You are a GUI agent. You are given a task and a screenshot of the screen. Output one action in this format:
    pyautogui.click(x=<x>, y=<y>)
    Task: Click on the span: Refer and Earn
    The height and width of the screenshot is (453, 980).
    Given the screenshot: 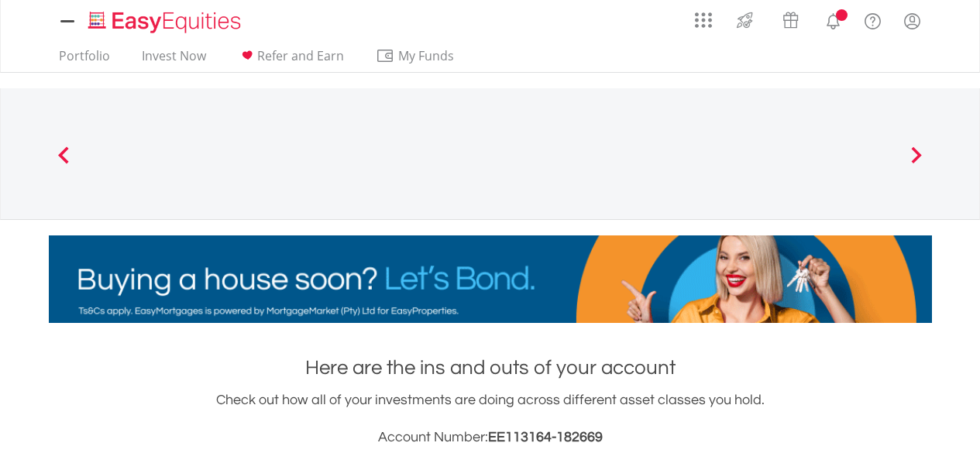 What is the action you would take?
    pyautogui.click(x=300, y=56)
    